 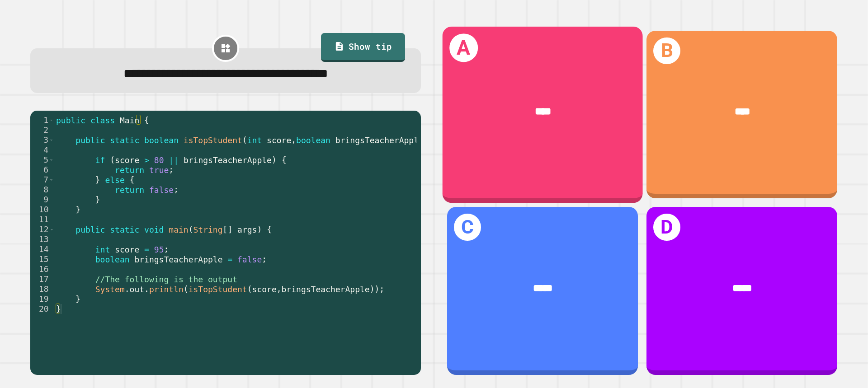 What do you see at coordinates (42, 289) in the screenshot?
I see `div: 18` at bounding box center [42, 289].